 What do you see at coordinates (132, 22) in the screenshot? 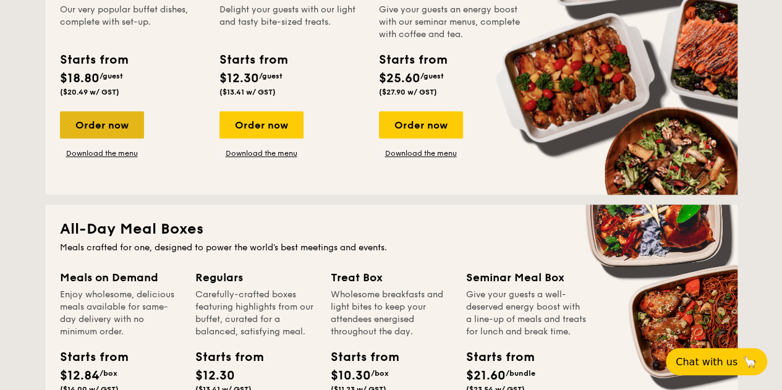
I see `div: Our very popular buffet dishes, complete with set-up.` at bounding box center [132, 22].